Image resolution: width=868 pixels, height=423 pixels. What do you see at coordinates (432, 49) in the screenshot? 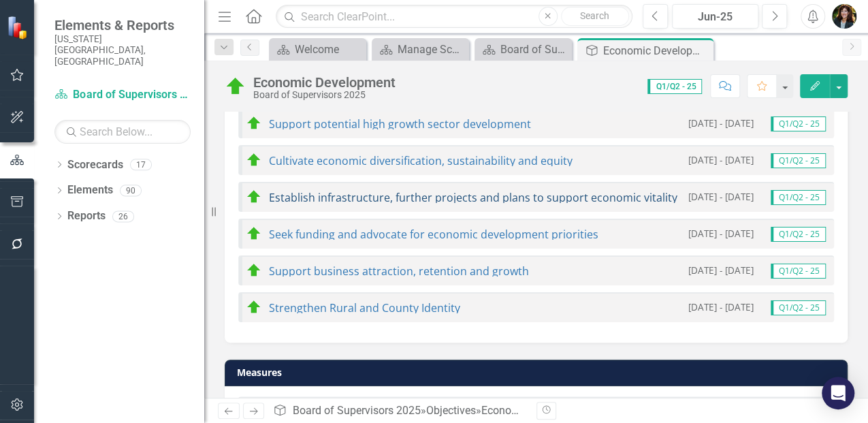
I see `div: Manage Scorecards` at bounding box center [432, 49].